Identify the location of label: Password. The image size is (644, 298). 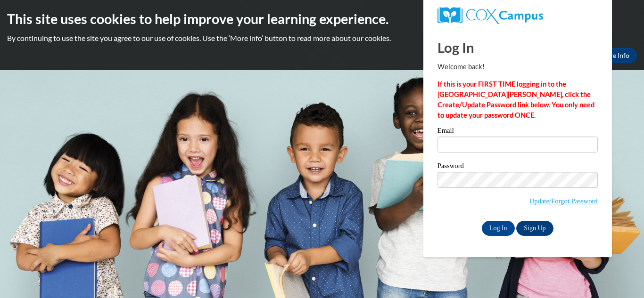
(518, 167).